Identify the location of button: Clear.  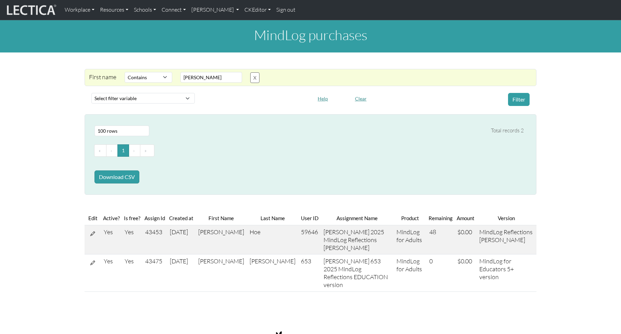
(361, 98).